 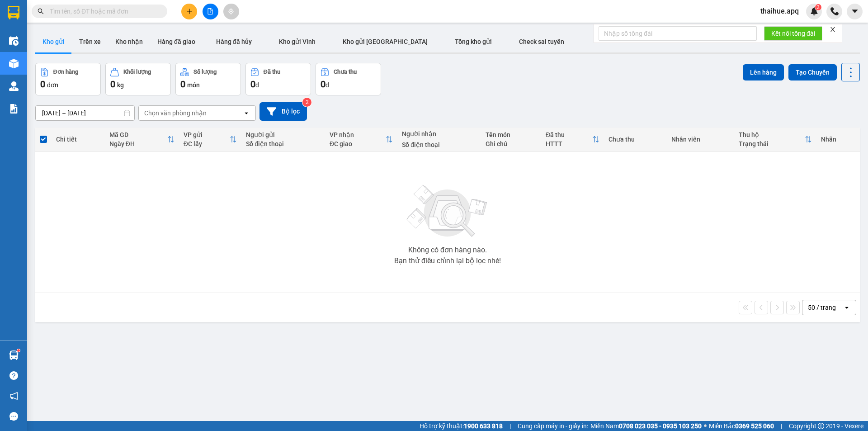 I want to click on span: Miền Nam, so click(x=646, y=426).